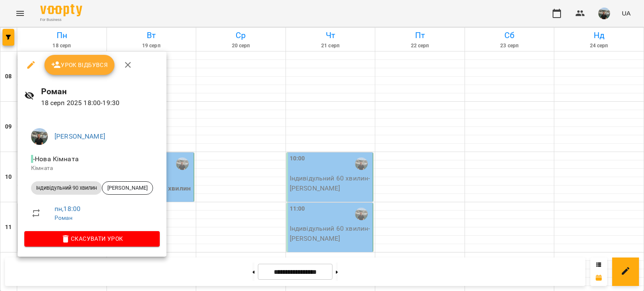 The image size is (644, 291). Describe the element at coordinates (66, 188) in the screenshot. I see `span: Індивідульний 90 хвилин` at that location.